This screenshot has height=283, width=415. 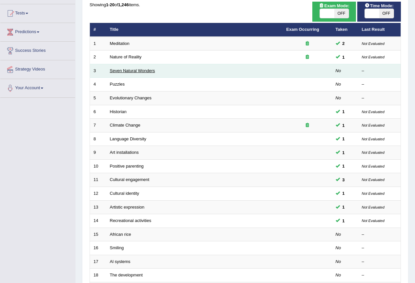 I want to click on td: 5, so click(x=98, y=98).